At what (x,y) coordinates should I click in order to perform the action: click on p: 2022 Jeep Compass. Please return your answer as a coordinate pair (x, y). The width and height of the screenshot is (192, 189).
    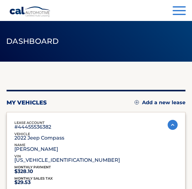
    Looking at the image, I should click on (39, 138).